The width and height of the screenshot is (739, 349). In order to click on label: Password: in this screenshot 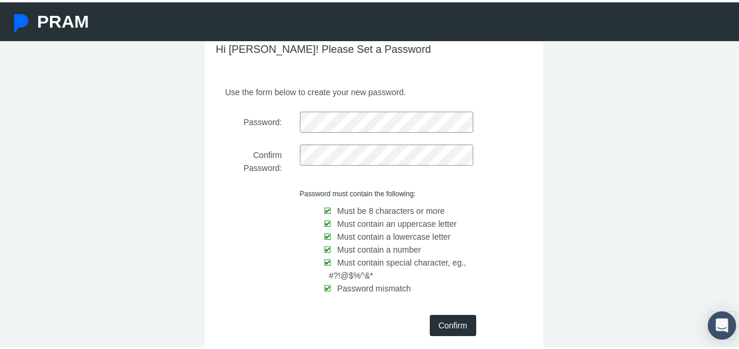, I will do `click(249, 120)`.